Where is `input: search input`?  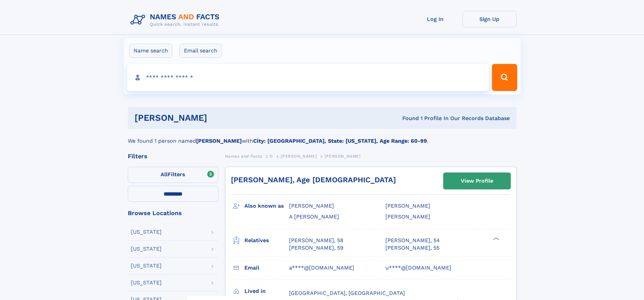 input: search input is located at coordinates (308, 78).